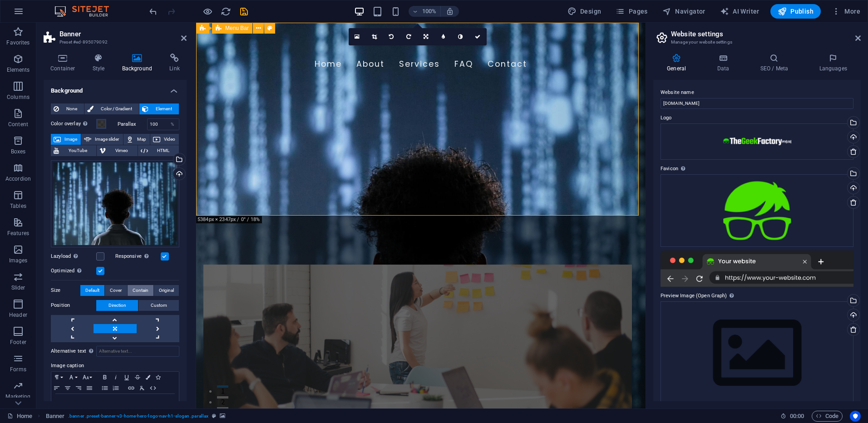 The width and height of the screenshot is (868, 423). I want to click on p: Content, so click(18, 124).